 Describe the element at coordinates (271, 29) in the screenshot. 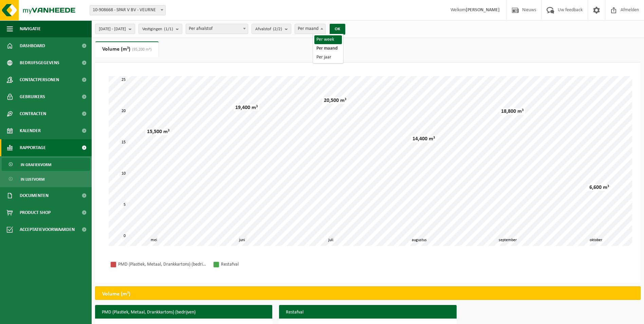

I see `button: Afvalstof(2/2)` at that location.